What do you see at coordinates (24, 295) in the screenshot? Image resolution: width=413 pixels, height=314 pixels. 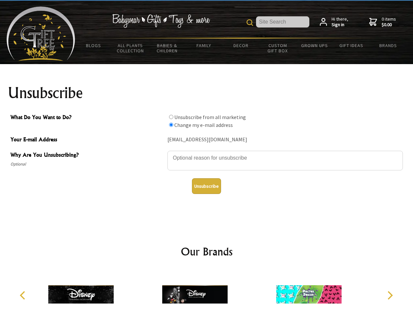 I see `button: Previous` at bounding box center [24, 295].